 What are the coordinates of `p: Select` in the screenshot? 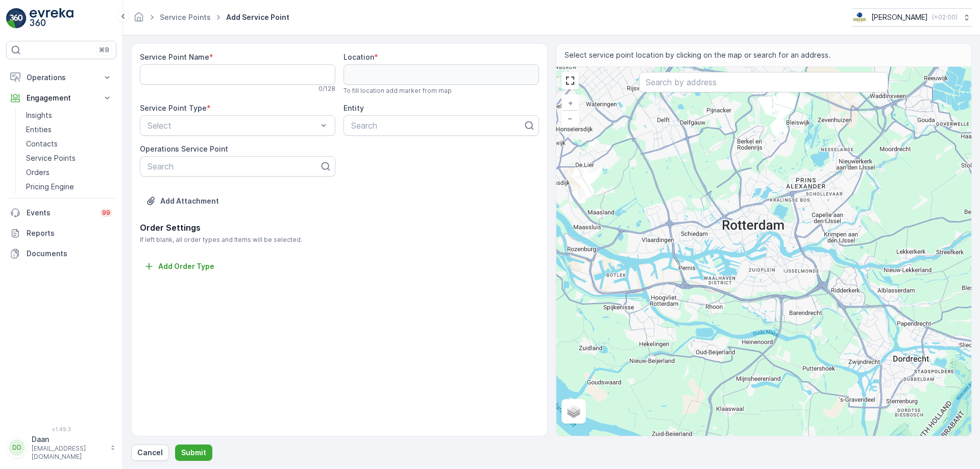 It's located at (232, 125).